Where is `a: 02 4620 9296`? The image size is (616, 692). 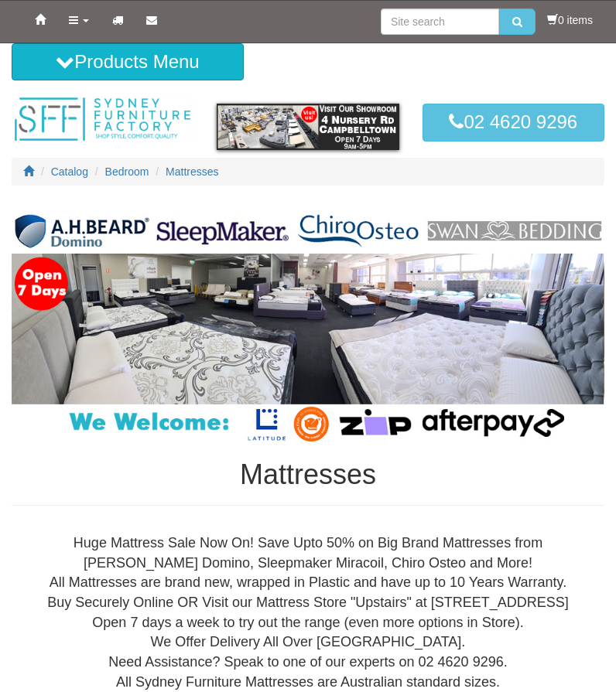 a: 02 4620 9296 is located at coordinates (513, 123).